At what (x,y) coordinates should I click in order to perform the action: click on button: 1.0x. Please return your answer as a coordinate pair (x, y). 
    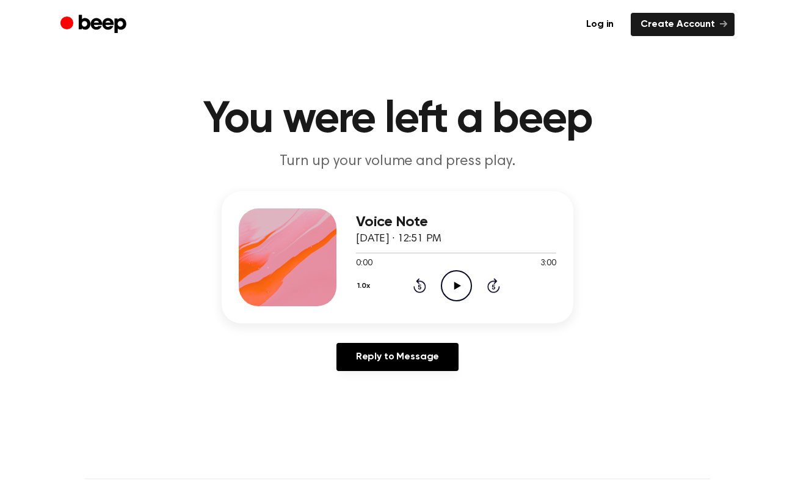
    Looking at the image, I should click on (365, 286).